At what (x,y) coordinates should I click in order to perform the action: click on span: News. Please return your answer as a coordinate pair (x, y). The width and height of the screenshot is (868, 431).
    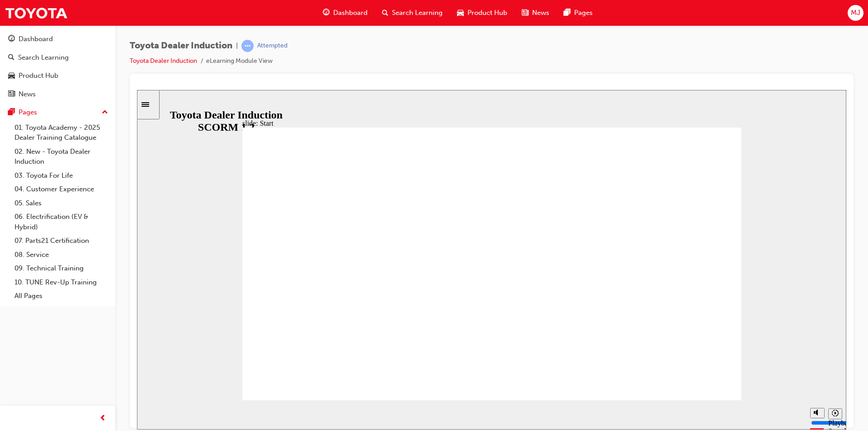
    Looking at the image, I should click on (540, 12).